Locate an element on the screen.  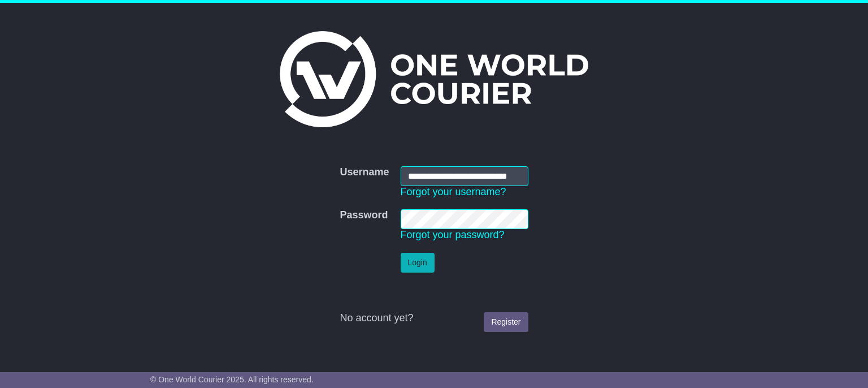
a: Register is located at coordinates (506, 322).